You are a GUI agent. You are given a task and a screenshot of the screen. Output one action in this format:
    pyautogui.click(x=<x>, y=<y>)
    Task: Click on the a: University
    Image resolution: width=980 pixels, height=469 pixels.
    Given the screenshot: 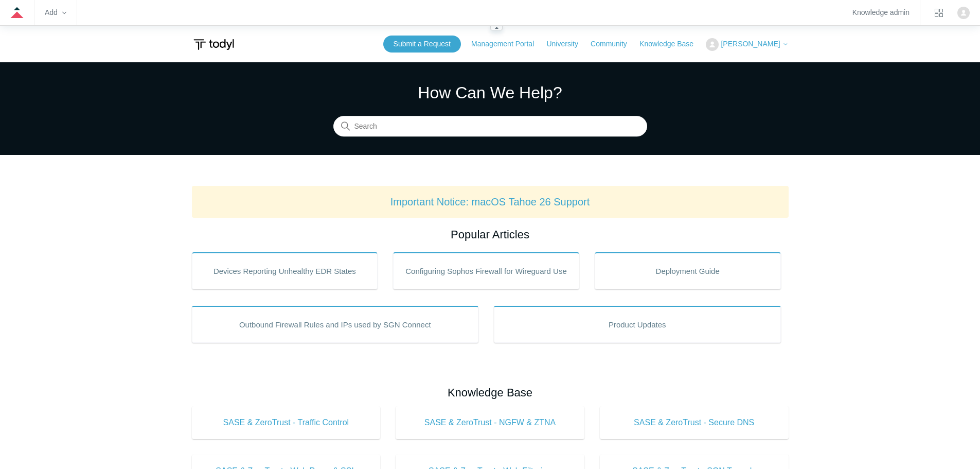 What is the action you would take?
    pyautogui.click(x=567, y=44)
    